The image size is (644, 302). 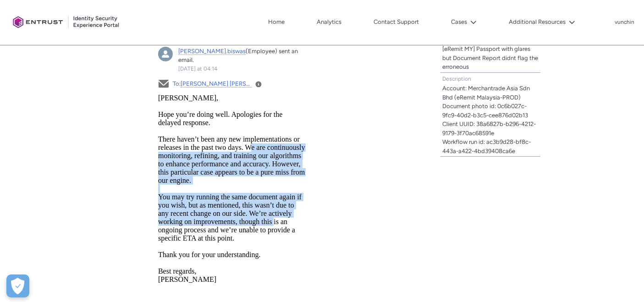 What do you see at coordinates (456, 79) in the screenshot?
I see `span: Description` at bounding box center [456, 79].